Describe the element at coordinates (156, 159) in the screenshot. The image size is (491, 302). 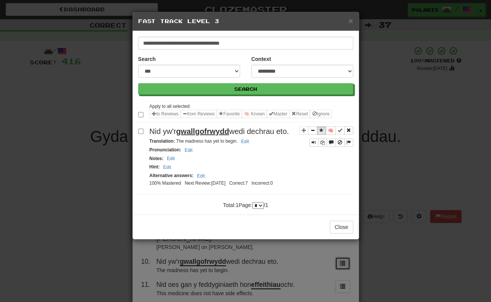
I see `strong: Notes :` at that location.